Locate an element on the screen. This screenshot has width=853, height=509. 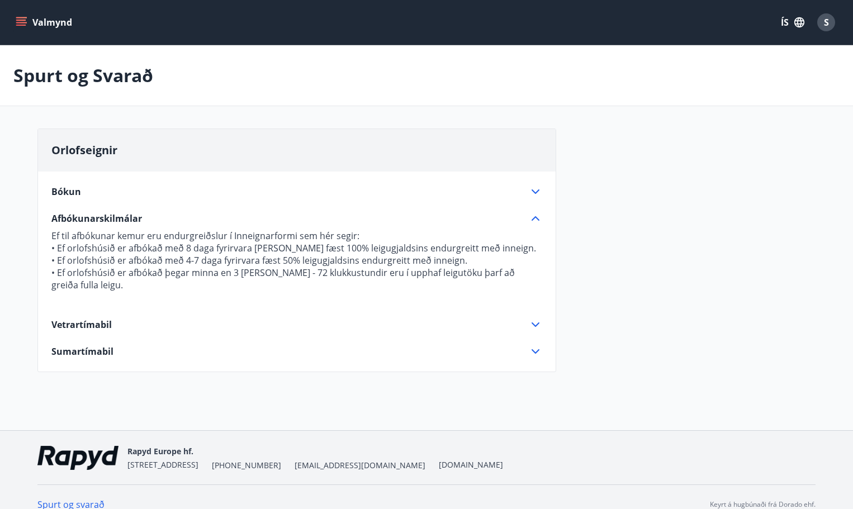
span: Vetrartímabil is located at coordinates (82, 325).